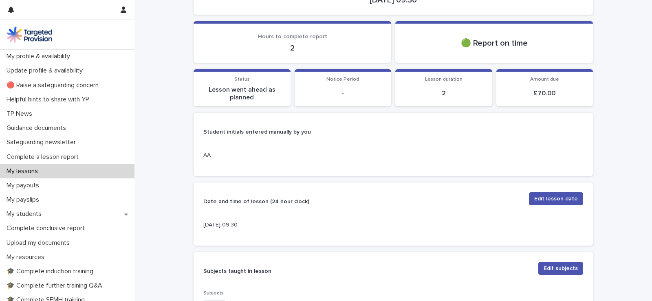 Image resolution: width=652 pixels, height=301 pixels. What do you see at coordinates (263, 155) in the screenshot?
I see `p: AA` at bounding box center [263, 155].